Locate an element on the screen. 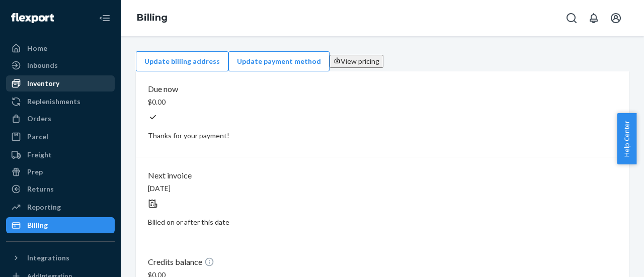 This screenshot has height=277, width=644. div: Parcel is located at coordinates (38, 136).